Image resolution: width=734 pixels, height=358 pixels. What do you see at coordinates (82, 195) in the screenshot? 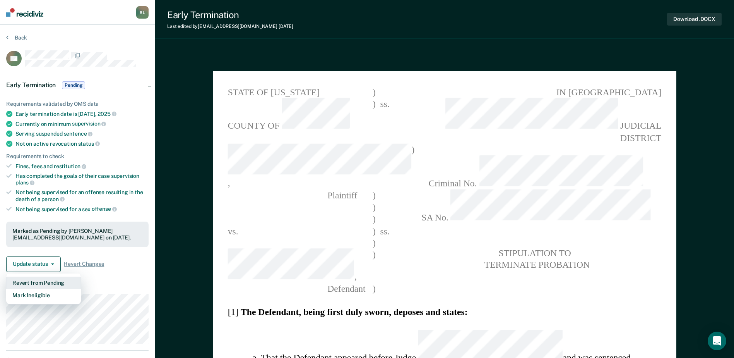
I see `div: Not being supervised for an offense resulting in the death of a` at bounding box center [82, 195].